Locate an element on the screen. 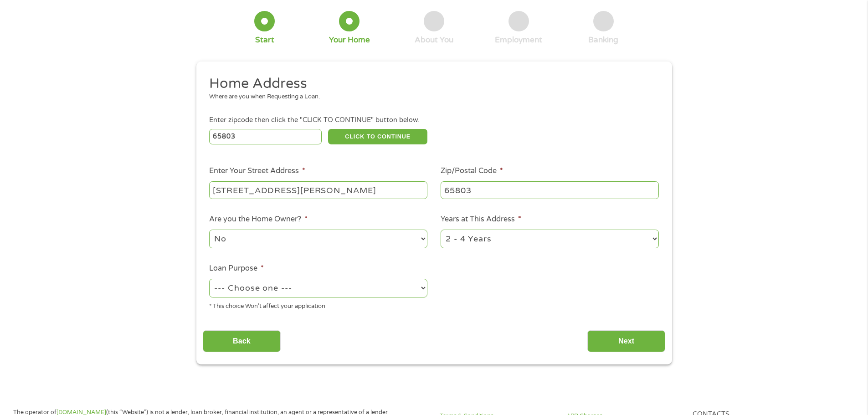 This screenshot has width=868, height=415. div: About You is located at coordinates (434, 40).